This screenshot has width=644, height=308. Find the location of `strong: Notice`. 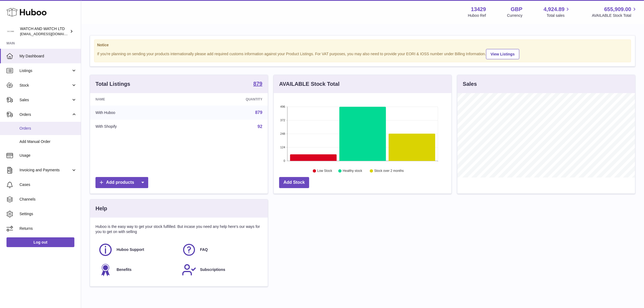

strong: Notice is located at coordinates (362, 45).